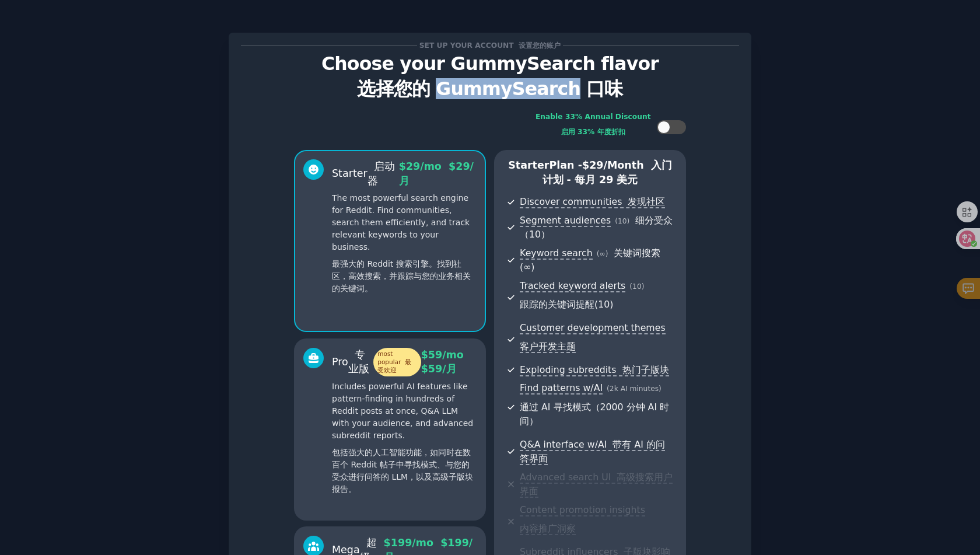 The height and width of the screenshot is (555, 980). What do you see at coordinates (590, 172) in the screenshot?
I see `p: Starter Plan -` at bounding box center [590, 172].